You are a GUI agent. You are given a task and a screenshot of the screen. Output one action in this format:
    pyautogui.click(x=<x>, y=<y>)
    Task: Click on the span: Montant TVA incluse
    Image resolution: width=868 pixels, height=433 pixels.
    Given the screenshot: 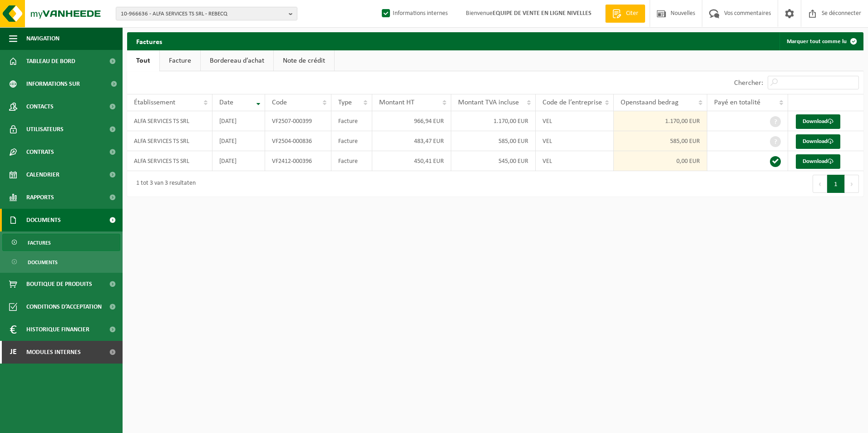 What is the action you would take?
    pyautogui.click(x=488, y=103)
    